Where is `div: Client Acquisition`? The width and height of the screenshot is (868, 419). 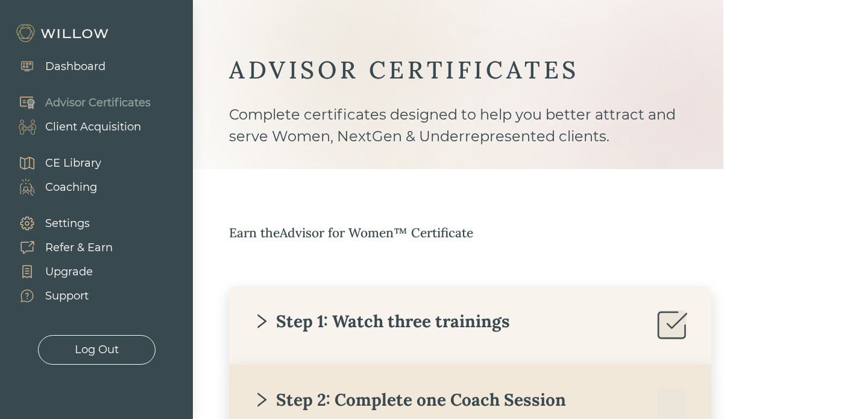
div: Client Acquisition is located at coordinates (93, 126).